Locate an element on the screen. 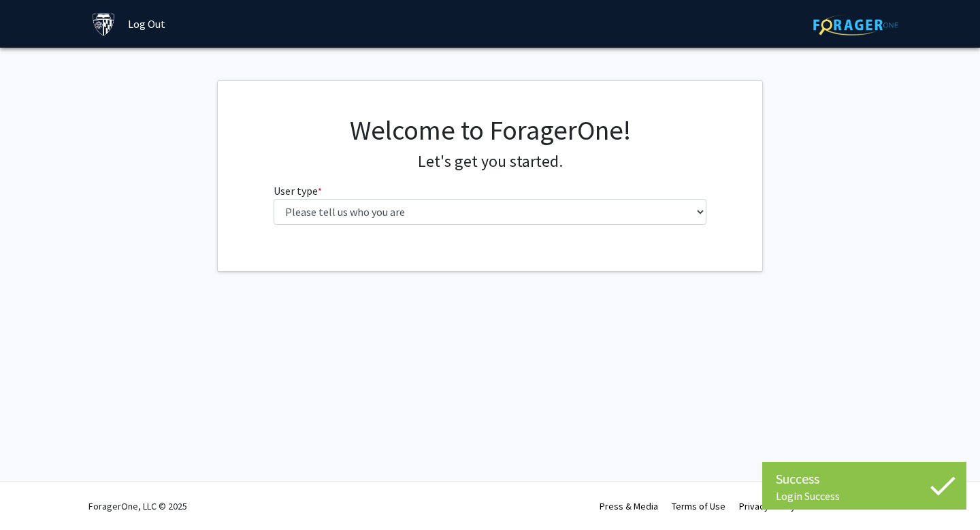  div: Success is located at coordinates (864, 479).